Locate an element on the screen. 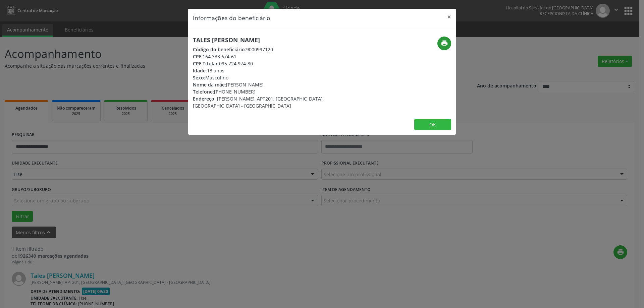 This screenshot has height=308, width=644. span: Telefone: is located at coordinates (203, 91).